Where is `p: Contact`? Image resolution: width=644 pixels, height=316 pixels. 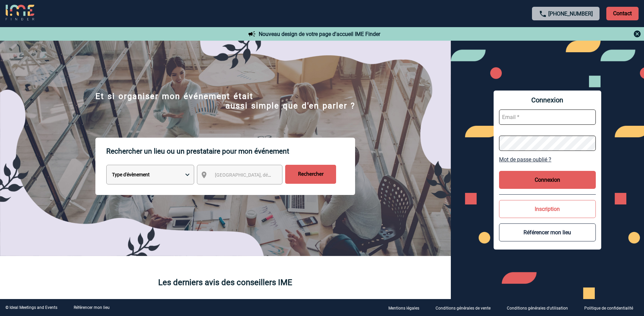
p: Contact is located at coordinates (622, 13).